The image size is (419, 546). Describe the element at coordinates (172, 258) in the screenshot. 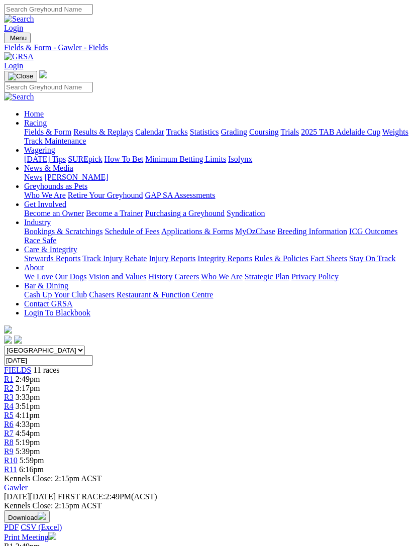

I see `a: Injury Reports` at that location.